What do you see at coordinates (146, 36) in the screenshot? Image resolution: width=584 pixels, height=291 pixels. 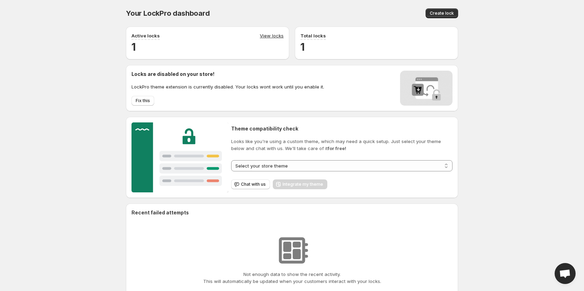 I see `p: Active locks` at bounding box center [146, 36].